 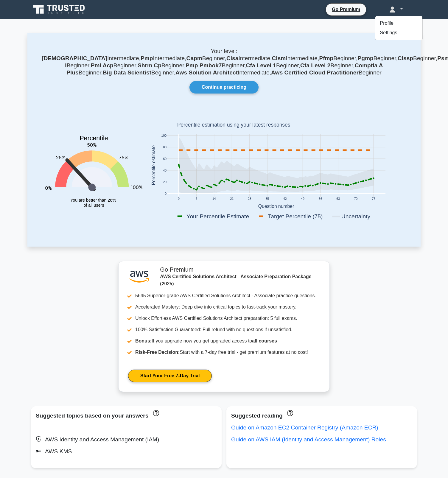 I want to click on text: 63, so click(x=338, y=199).